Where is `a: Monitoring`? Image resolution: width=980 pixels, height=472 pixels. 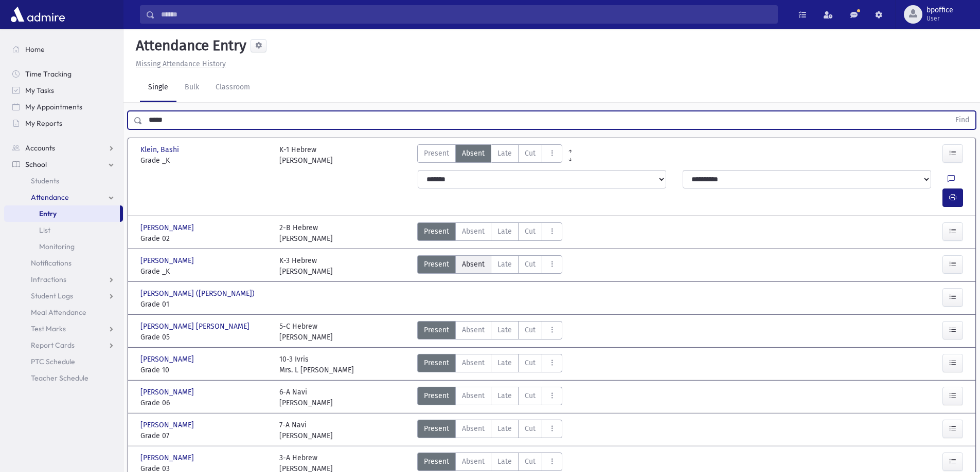
a: Monitoring is located at coordinates (63, 247).